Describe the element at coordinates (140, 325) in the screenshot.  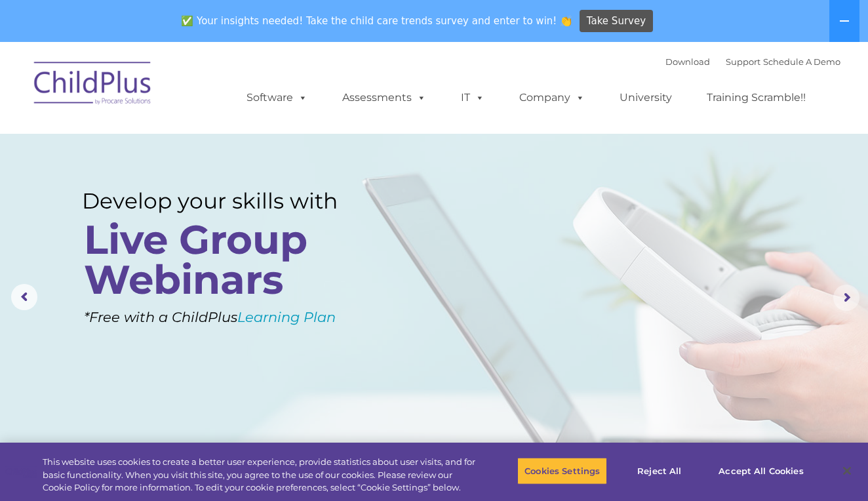
I see `a: Learn More` at that location.